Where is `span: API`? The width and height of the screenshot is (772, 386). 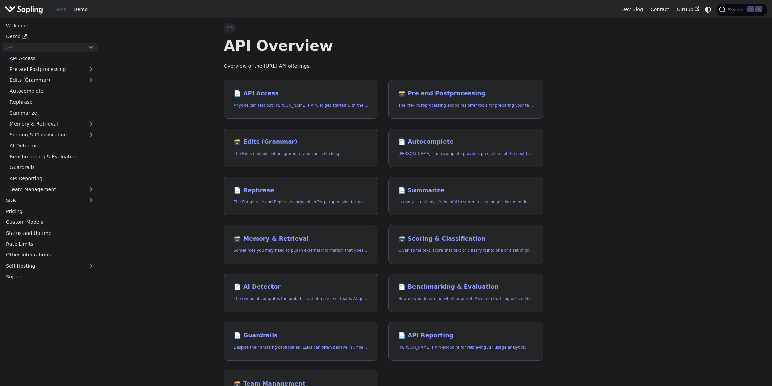 span: API is located at coordinates (230, 28).